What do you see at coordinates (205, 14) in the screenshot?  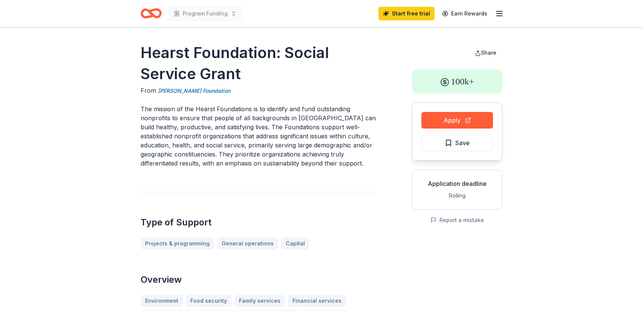 I see `span: Program Funding` at bounding box center [205, 14].